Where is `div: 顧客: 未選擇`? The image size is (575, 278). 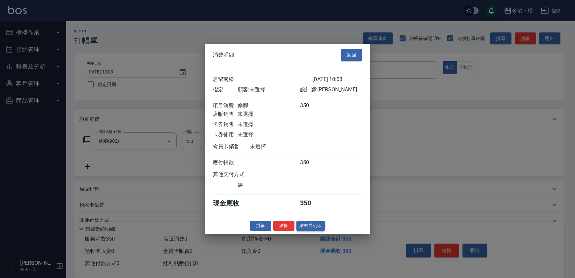
div: 顧客: 未選擇 is located at coordinates (268, 90).